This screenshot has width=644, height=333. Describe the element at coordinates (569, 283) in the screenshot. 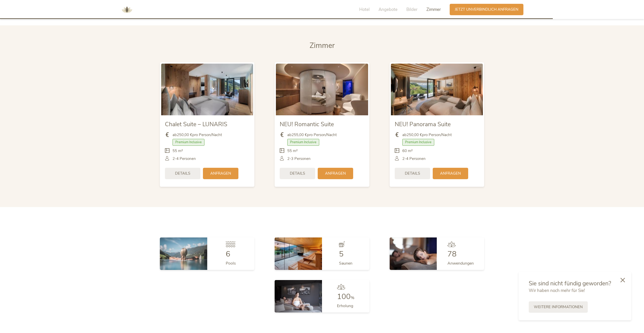

I see `span: Sie sind nicht fündig geworden?` at that location.